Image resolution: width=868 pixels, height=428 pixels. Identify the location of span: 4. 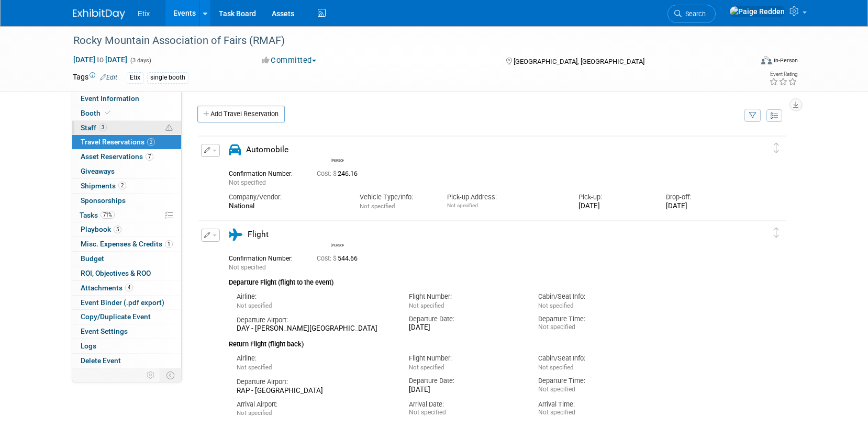
(129, 287).